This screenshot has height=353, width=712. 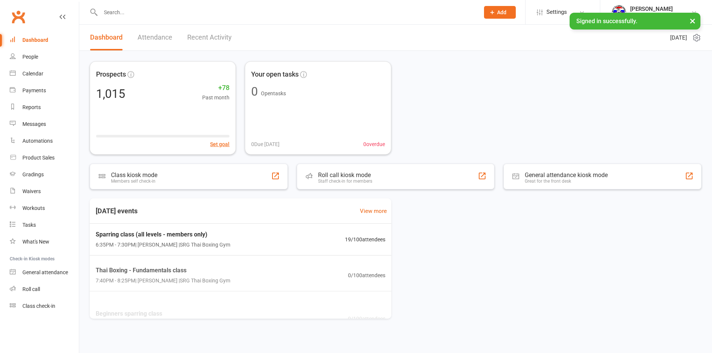 I want to click on span: Sparring class (all levels - members only), so click(x=163, y=235).